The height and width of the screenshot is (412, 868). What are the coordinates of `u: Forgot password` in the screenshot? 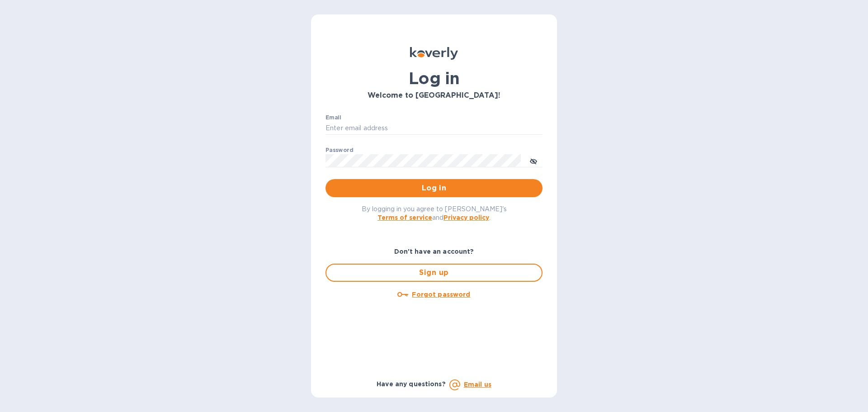 It's located at (441, 294).